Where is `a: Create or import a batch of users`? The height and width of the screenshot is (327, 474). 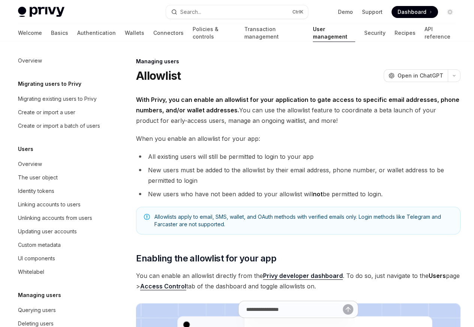 a: Create or import a batch of users is located at coordinates (60, 126).